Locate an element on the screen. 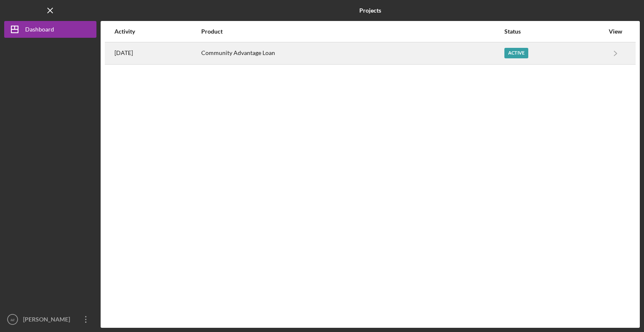 The width and height of the screenshot is (644, 332). div: Active is located at coordinates (516, 53).